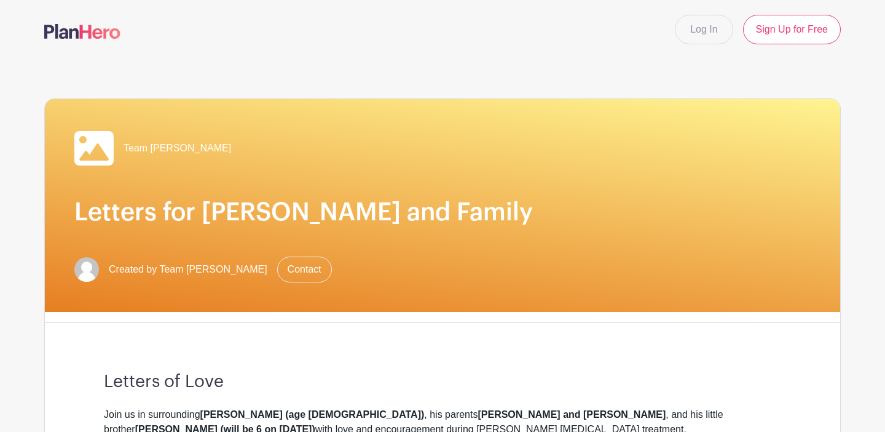 Image resolution: width=885 pixels, height=432 pixels. Describe the element at coordinates (443, 382) in the screenshot. I see `h3: Letters of Love` at that location.